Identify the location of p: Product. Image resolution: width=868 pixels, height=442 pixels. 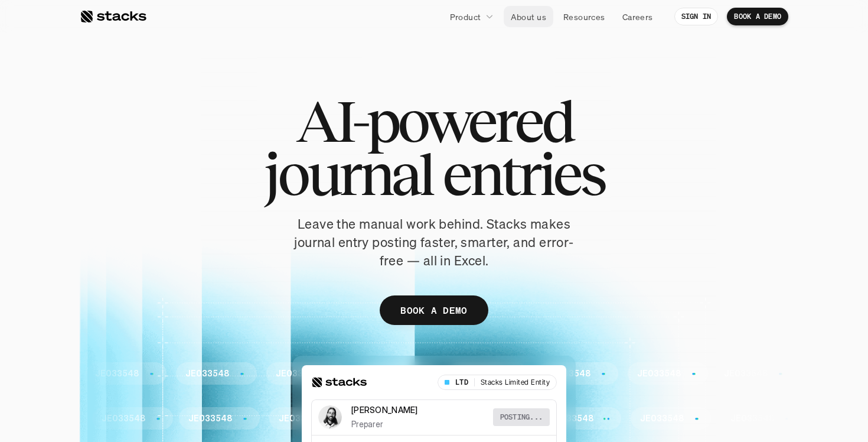
(465, 16).